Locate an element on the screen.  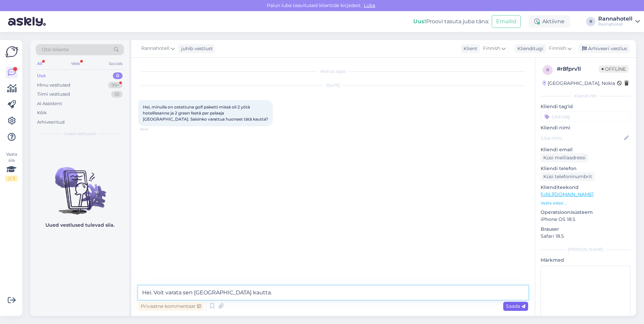
button: Emailid is located at coordinates (506, 22).